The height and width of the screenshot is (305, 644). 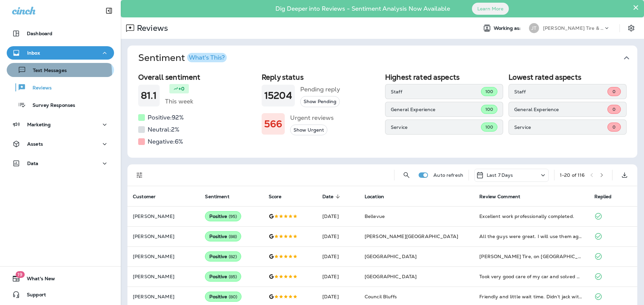 What do you see at coordinates (388, 58) in the screenshot?
I see `button: SentimentWhat's This?` at bounding box center [388, 58].